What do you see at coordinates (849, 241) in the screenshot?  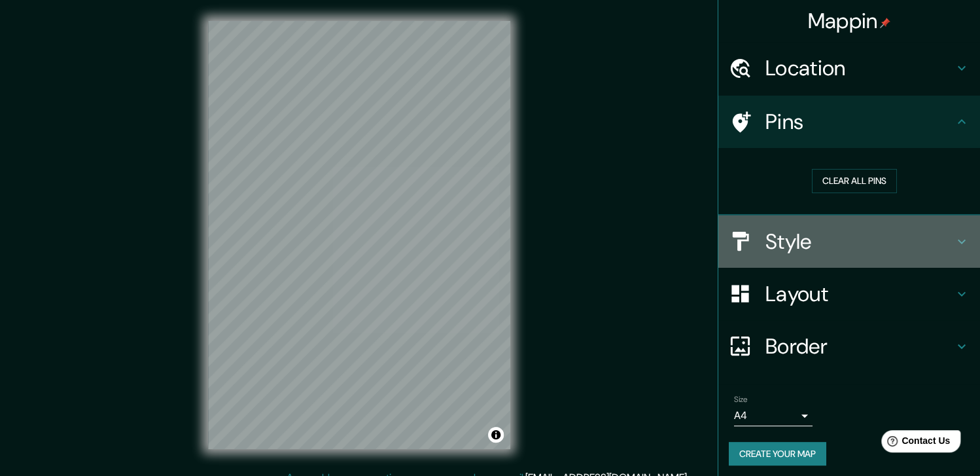 I see `div: Style` at bounding box center [849, 241].